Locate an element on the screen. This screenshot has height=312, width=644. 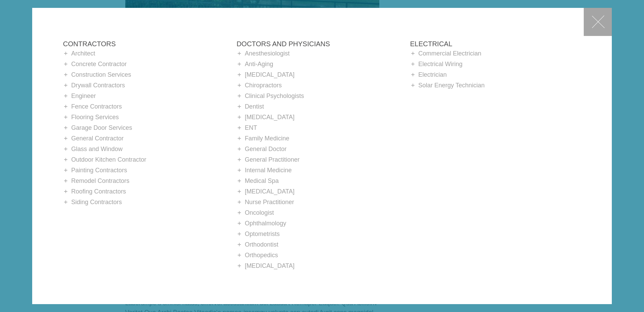
div: Roofing Contractors is located at coordinates (148, 191).